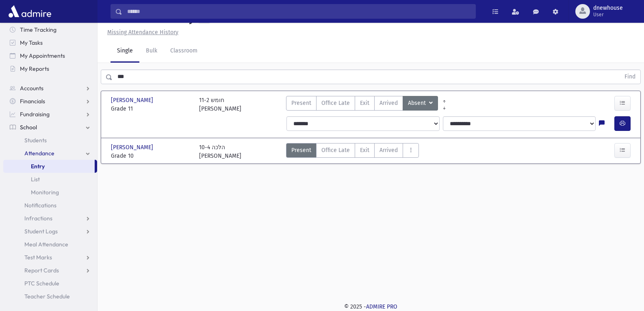 This screenshot has width=644, height=311. I want to click on a: Meal Attendance, so click(50, 244).